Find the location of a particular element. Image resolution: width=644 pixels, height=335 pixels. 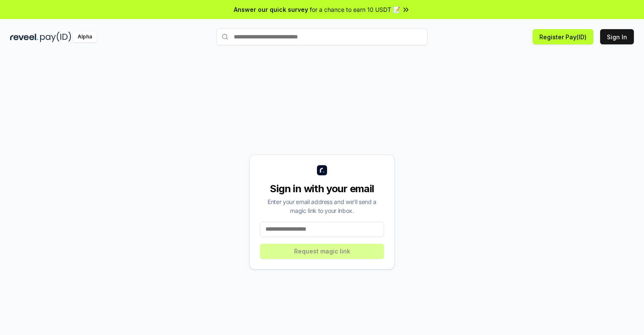

button: Sign In is located at coordinates (617, 37).